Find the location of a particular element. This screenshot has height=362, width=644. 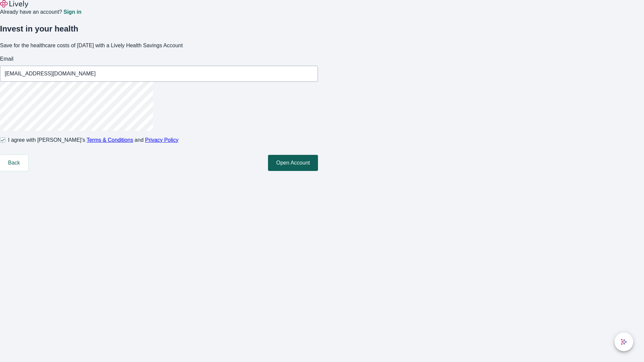

a: Terms & Conditions is located at coordinates (110, 140).